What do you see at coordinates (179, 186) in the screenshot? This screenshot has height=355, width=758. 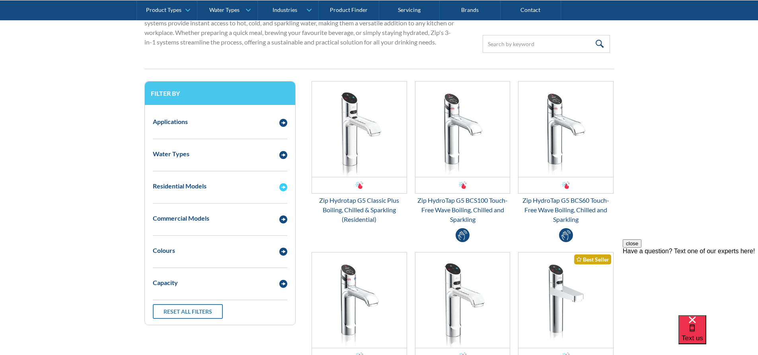 I see `div: Residential Models` at bounding box center [179, 186].